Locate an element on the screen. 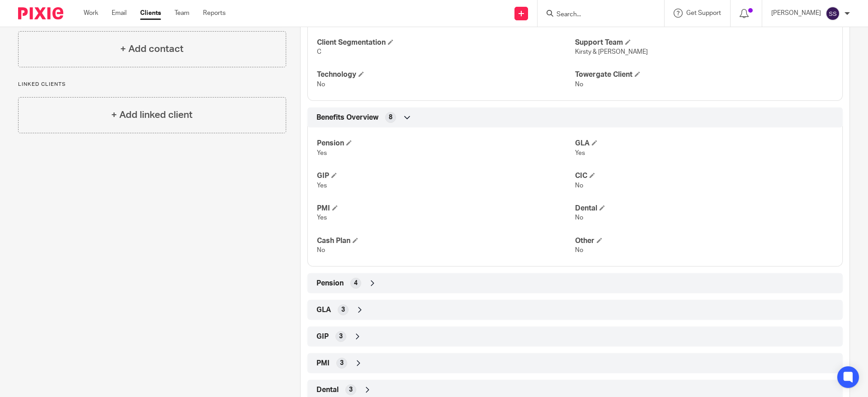 The height and width of the screenshot is (397, 868). h4: Pension is located at coordinates (445, 143).